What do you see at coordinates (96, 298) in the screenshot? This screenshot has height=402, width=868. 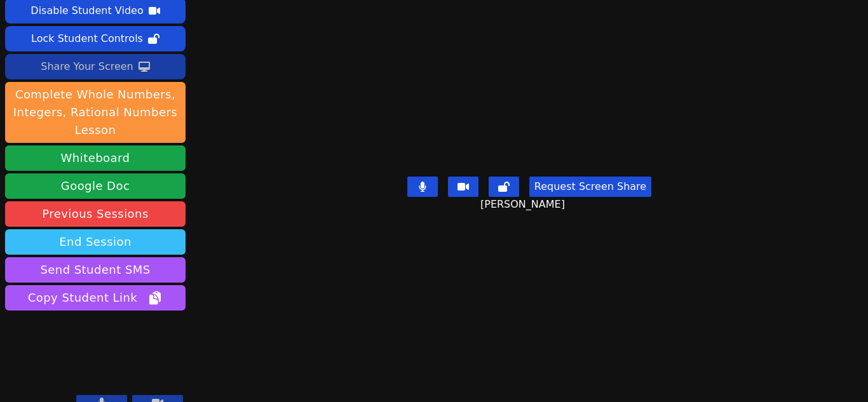 I see `button: Copy Student Link` at bounding box center [96, 298].